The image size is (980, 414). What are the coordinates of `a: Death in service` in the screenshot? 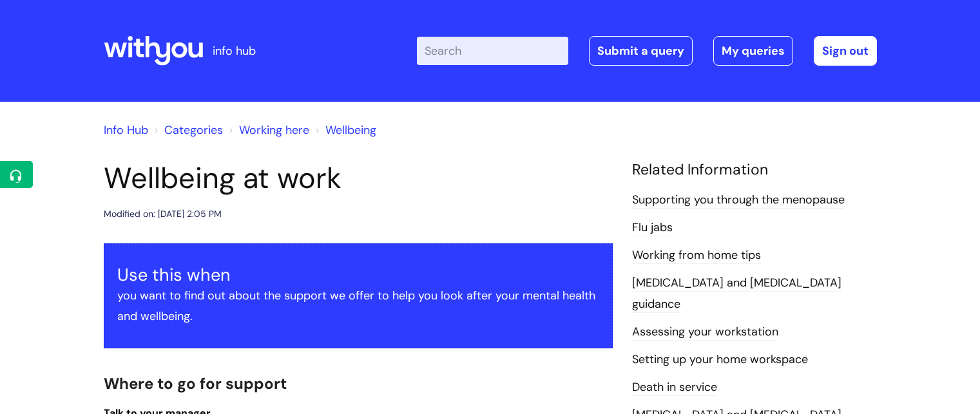 It's located at (675, 388).